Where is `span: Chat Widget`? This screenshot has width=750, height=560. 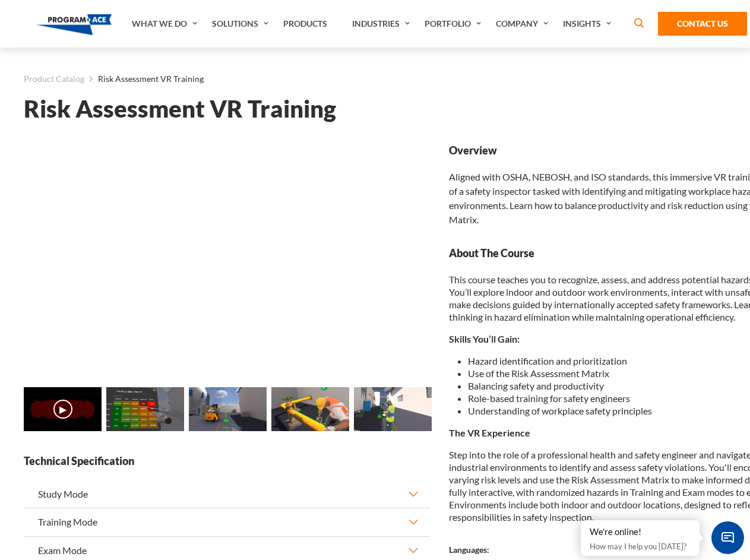
span: Chat Widget is located at coordinates (727, 537).